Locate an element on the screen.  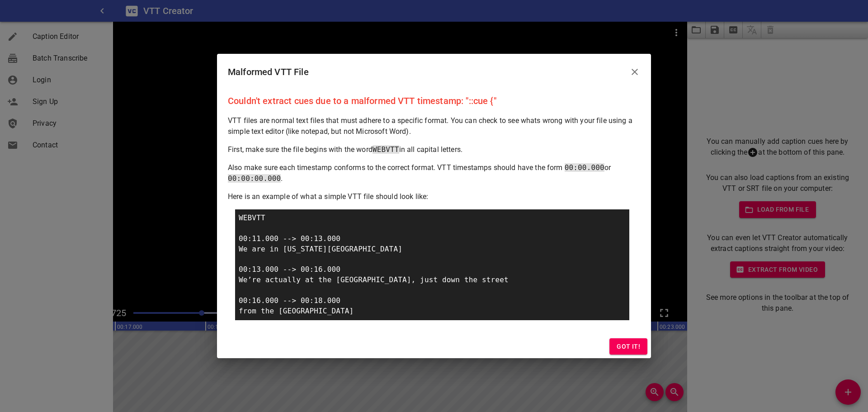
button: Got it! is located at coordinates (628, 347).